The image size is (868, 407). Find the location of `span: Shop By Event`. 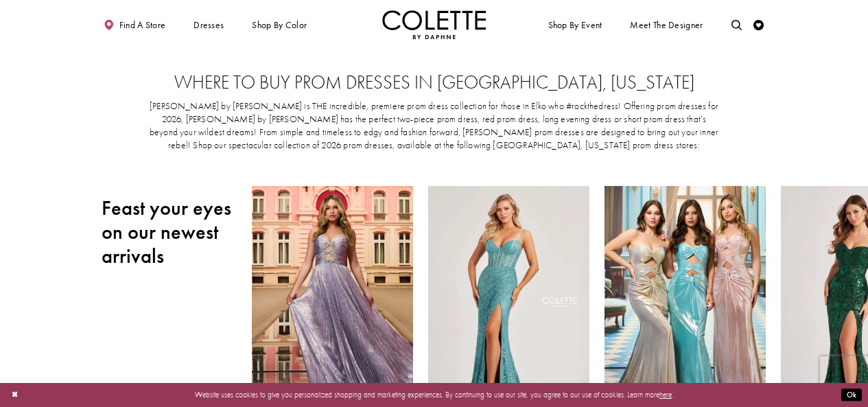

span: Shop By Event is located at coordinates (575, 25).